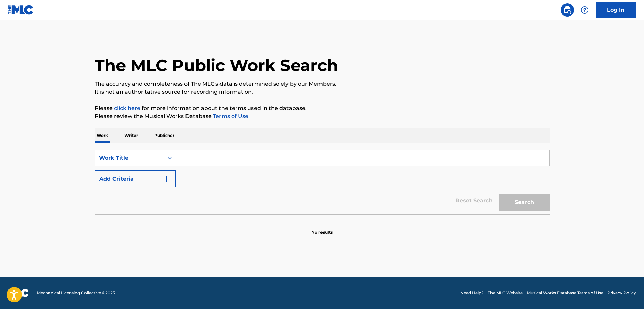 Image resolution: width=644 pixels, height=309 pixels. What do you see at coordinates (21, 9) in the screenshot?
I see `img: MLC Logo` at bounding box center [21, 9].